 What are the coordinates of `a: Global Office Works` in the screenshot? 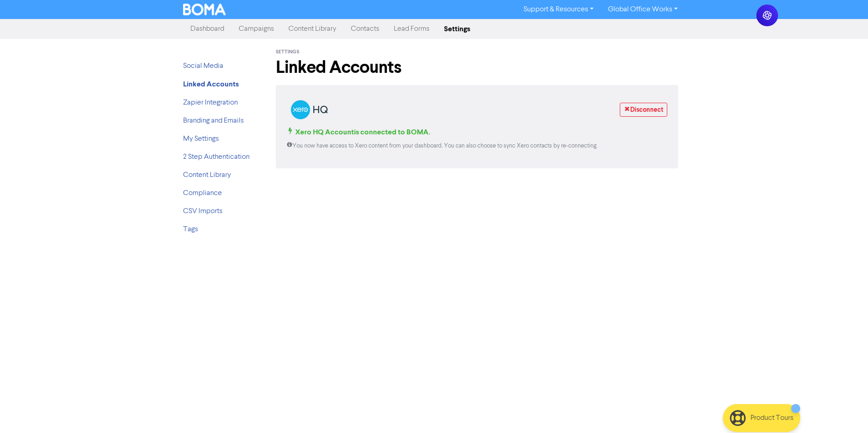 It's located at (643, 9).